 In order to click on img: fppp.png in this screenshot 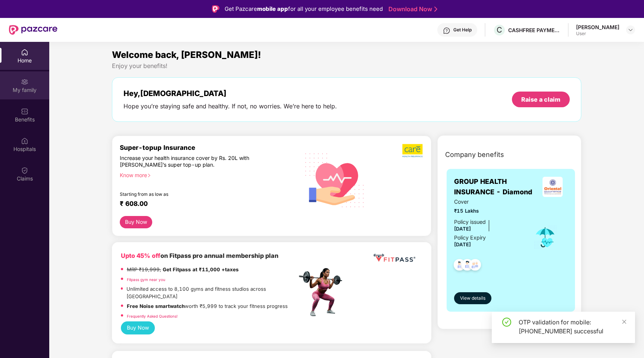, I will do `click(394, 258)`.